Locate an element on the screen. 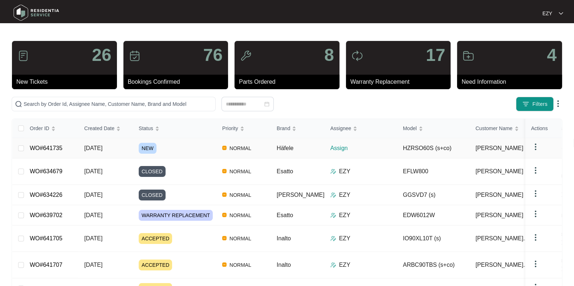 The width and height of the screenshot is (574, 286). a: WO#641707 is located at coordinates (46, 265).